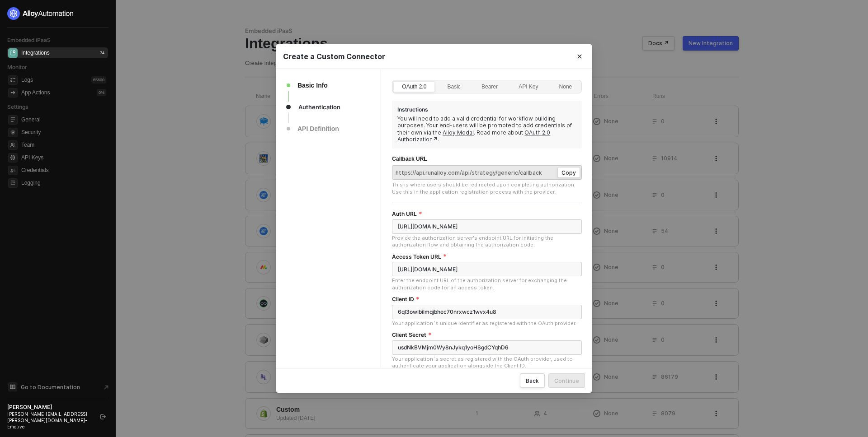 The image size is (868, 437). I want to click on a: OAuth 2.0 Authorization↗., so click(474, 136).